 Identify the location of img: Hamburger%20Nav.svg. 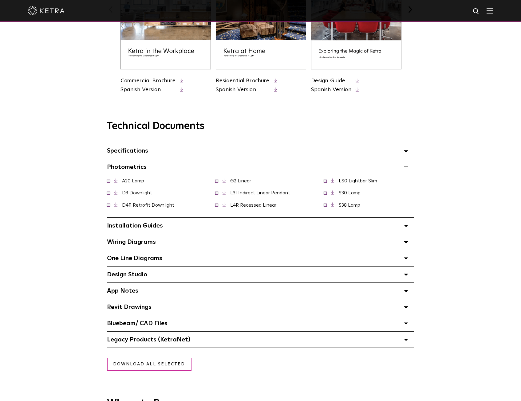
(490, 10).